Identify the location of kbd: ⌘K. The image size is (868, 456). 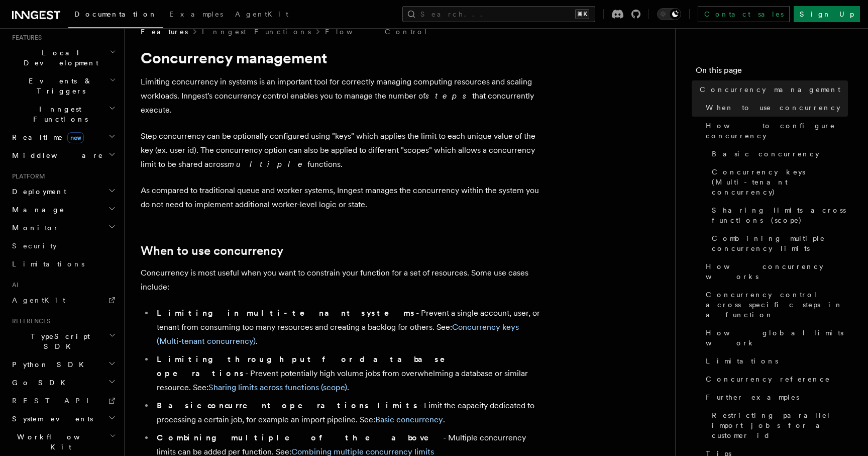
(582, 14).